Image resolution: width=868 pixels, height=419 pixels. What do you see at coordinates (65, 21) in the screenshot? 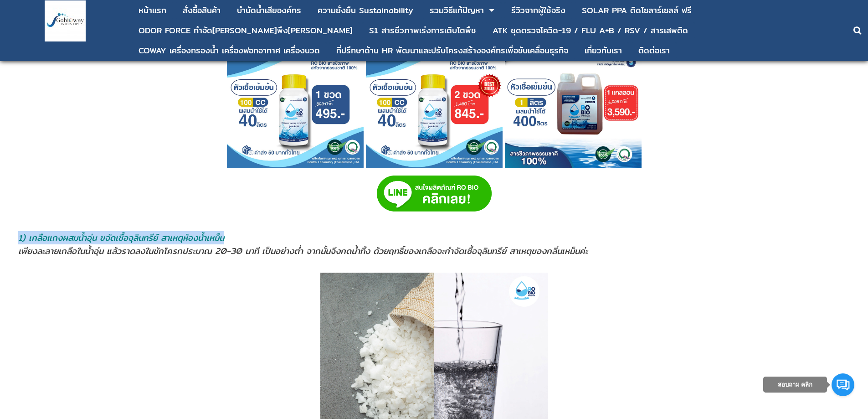
I see `img: large-1644130236041.jpg` at bounding box center [65, 21].